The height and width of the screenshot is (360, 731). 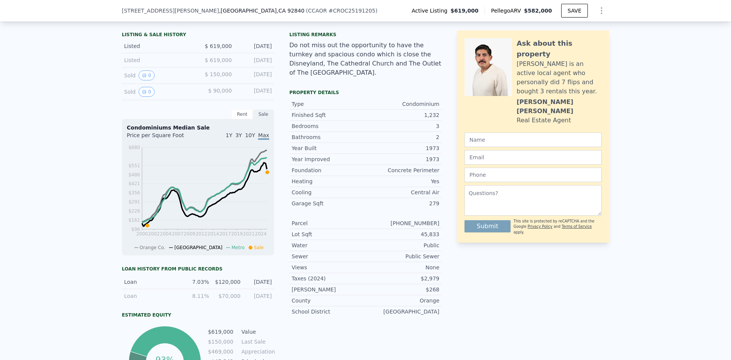 What do you see at coordinates (329, 115) in the screenshot?
I see `div: Finished Sqft` at bounding box center [329, 115].